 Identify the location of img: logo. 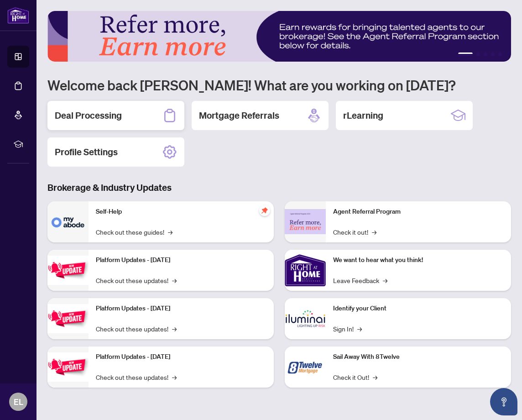
(18, 15).